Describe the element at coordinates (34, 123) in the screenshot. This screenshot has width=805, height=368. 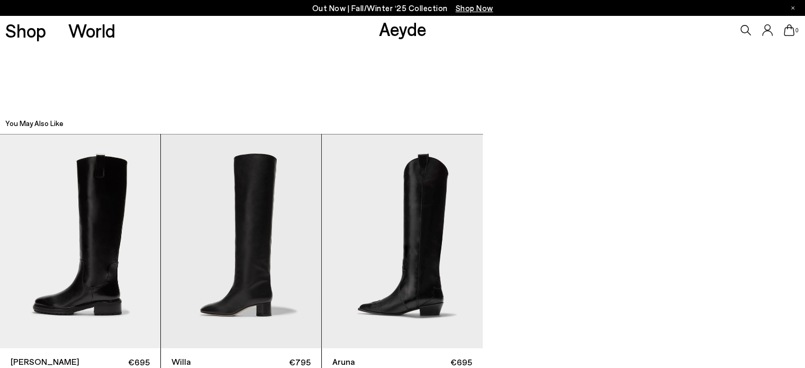
I see `h2: You May Also Like` at that location.